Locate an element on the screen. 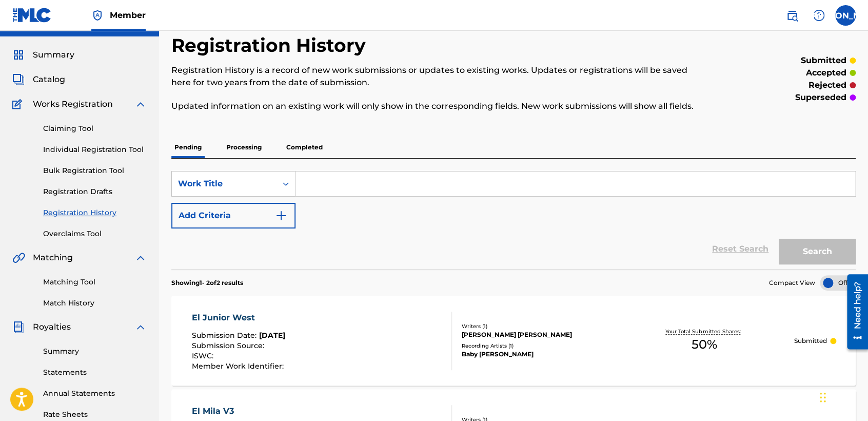  a: Matching Tool is located at coordinates (95, 282).